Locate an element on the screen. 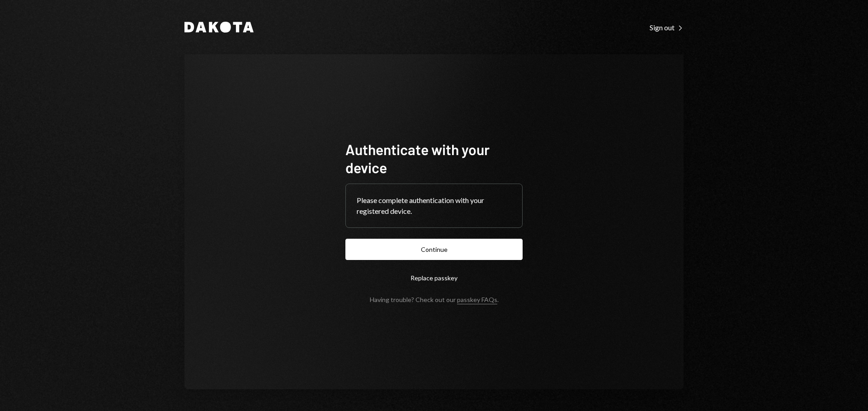 This screenshot has width=868, height=411. a: passkey FAQs is located at coordinates (477, 300).